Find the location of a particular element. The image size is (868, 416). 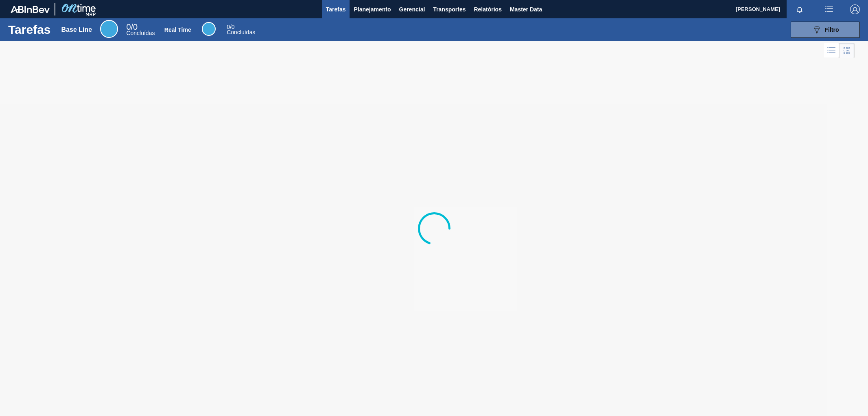

span: Relatórios is located at coordinates (487, 9).